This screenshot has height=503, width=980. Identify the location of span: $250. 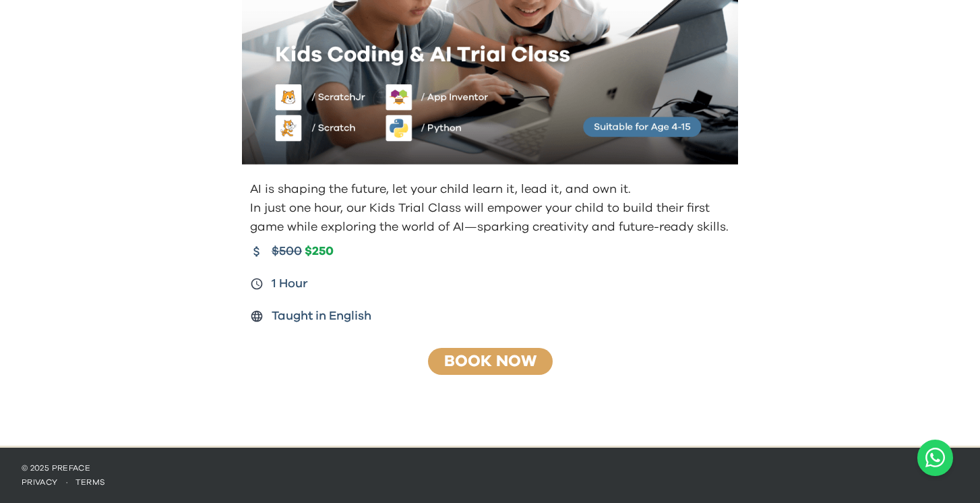
(319, 251).